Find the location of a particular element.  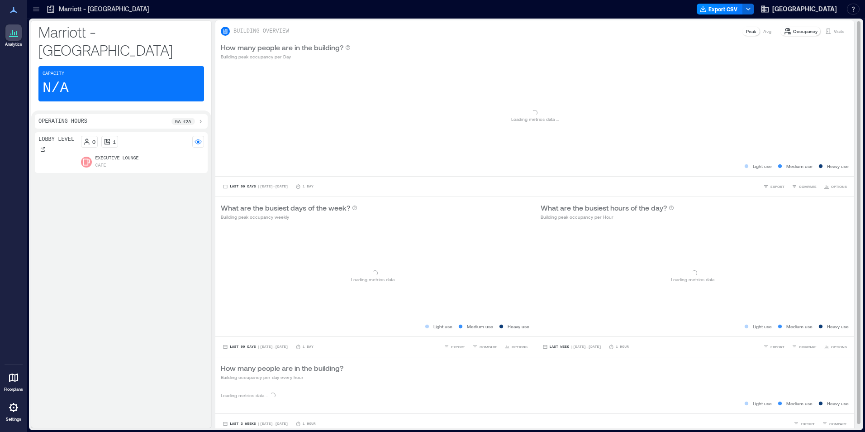

a: Floorplans is located at coordinates (14, 381).